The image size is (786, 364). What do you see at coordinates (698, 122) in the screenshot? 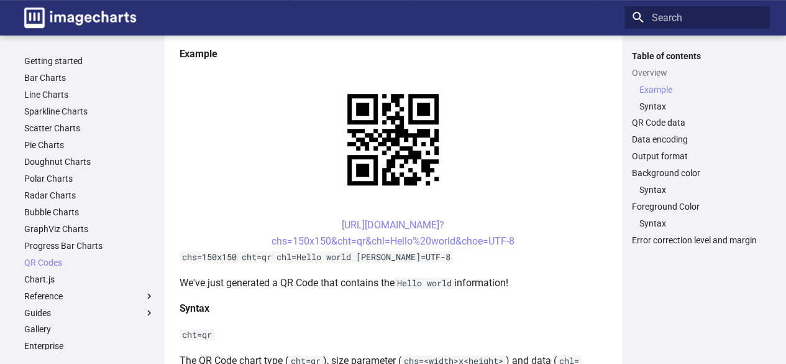
I see `a: QR Code data` at bounding box center [698, 122].